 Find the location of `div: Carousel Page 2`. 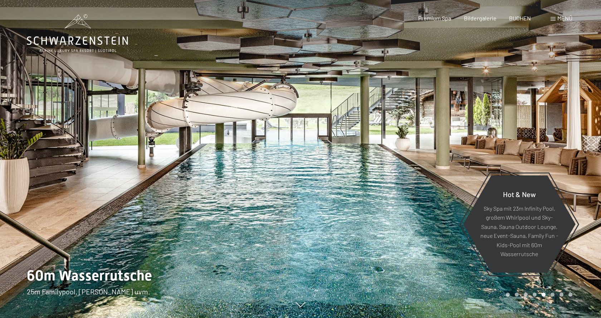

div: Carousel Page 2 is located at coordinates (517, 295).